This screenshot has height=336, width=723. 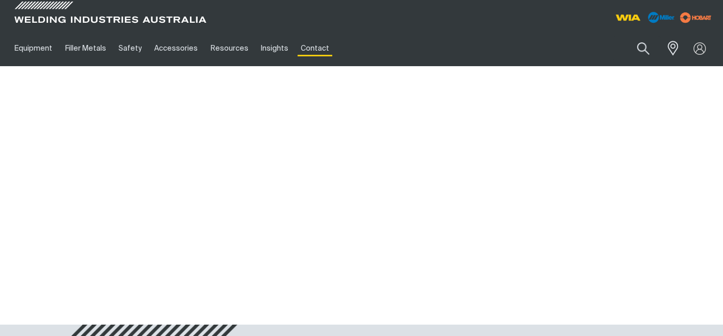 I want to click on nav: Main, so click(x=273, y=48).